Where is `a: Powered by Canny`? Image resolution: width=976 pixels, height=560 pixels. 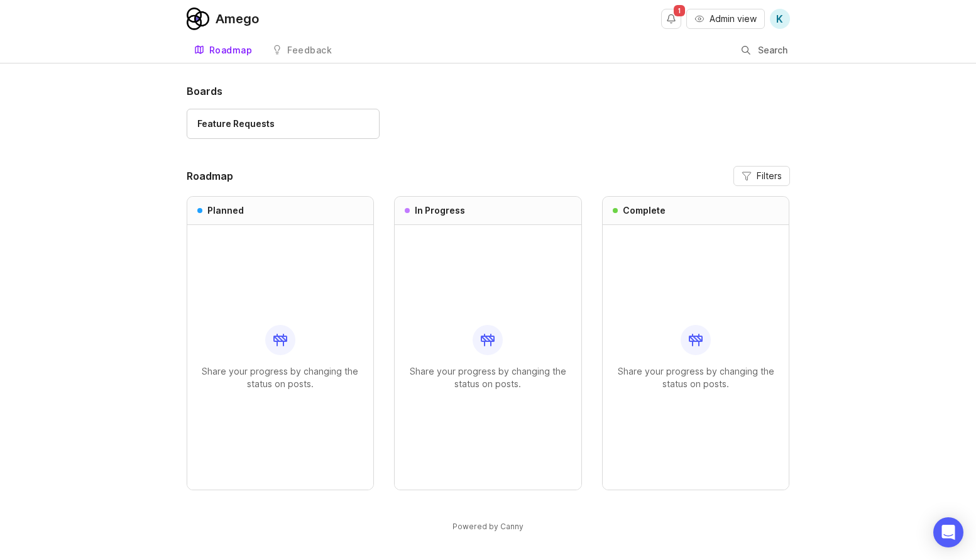 a: Powered by Canny is located at coordinates (488, 526).